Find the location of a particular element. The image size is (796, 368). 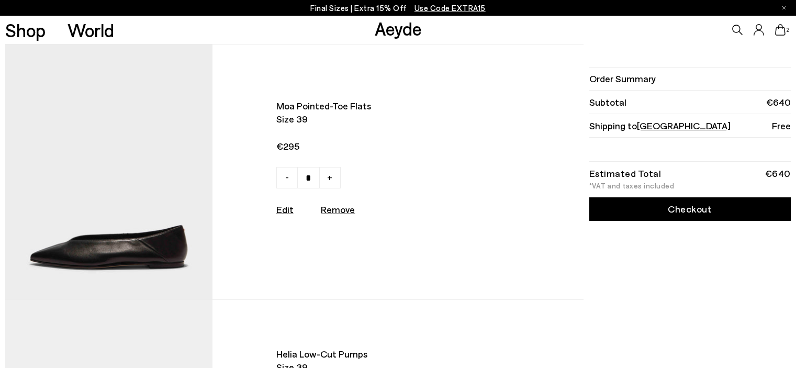

a: Checkout is located at coordinates (690, 209).